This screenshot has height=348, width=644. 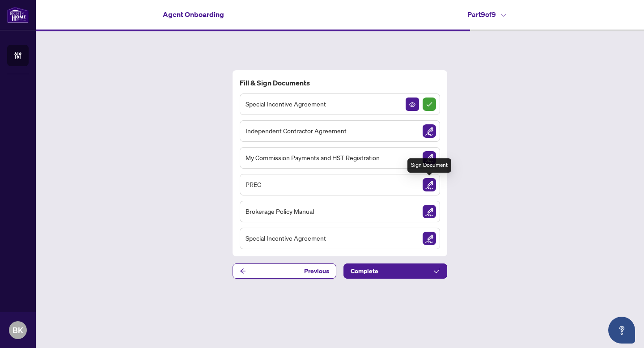 I want to click on h4: Fill & Sign Documents, so click(x=340, y=83).